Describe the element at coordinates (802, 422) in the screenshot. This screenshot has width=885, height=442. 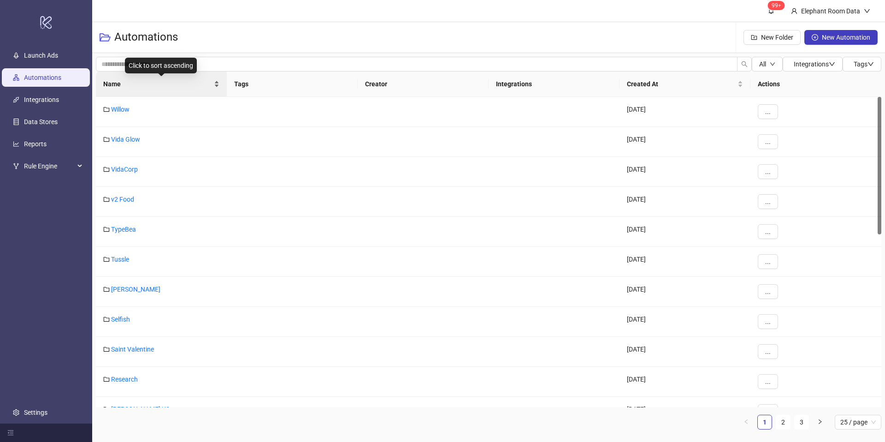
I see `a: 3` at that location.